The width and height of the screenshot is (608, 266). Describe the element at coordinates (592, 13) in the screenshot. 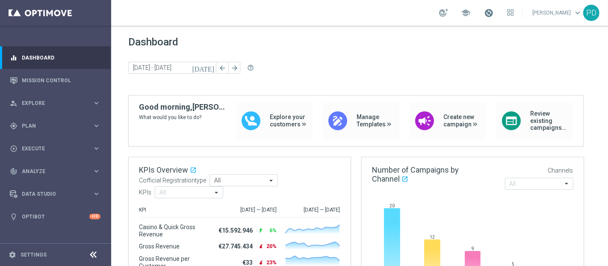

I see `div: PD` at that location.